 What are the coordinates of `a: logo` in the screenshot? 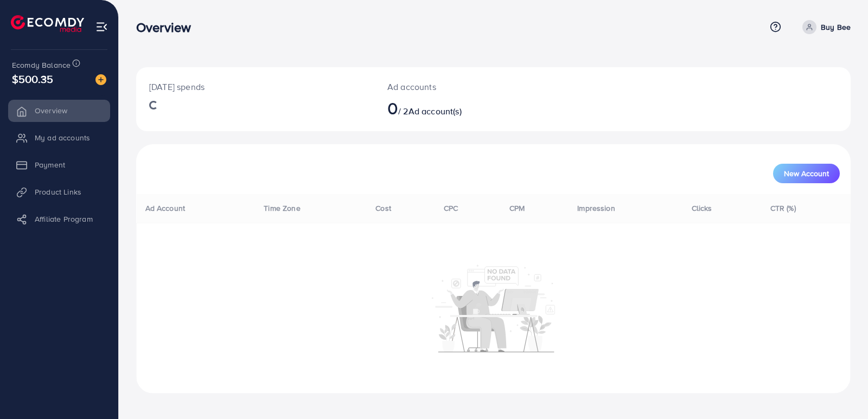 It's located at (47, 23).